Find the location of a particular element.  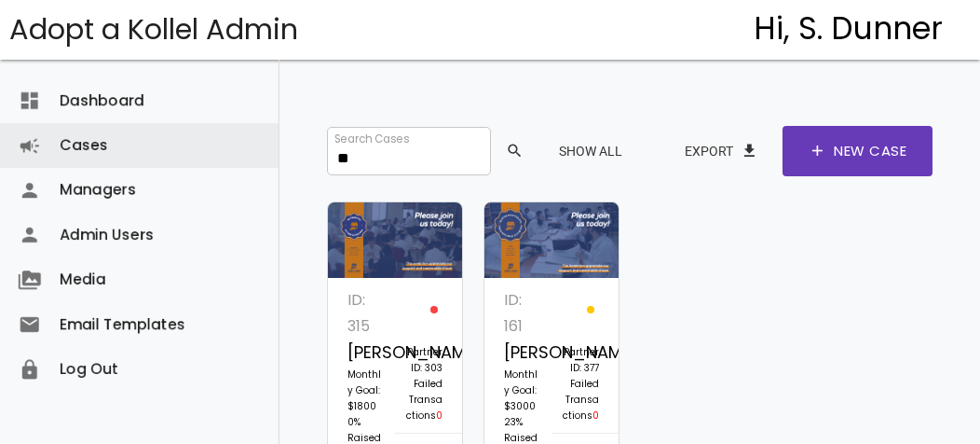

span: file_download is located at coordinates (749, 151).